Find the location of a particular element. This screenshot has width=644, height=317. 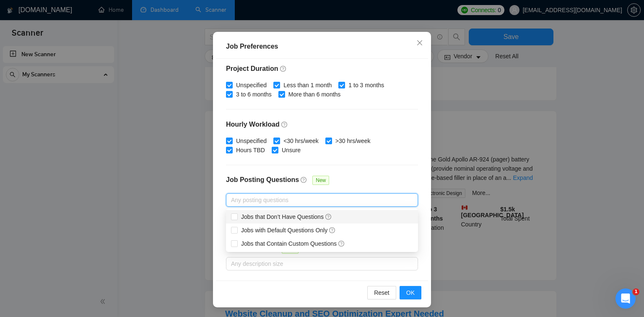

span: Jobs that Don’t Have Questions is located at coordinates (287, 216).